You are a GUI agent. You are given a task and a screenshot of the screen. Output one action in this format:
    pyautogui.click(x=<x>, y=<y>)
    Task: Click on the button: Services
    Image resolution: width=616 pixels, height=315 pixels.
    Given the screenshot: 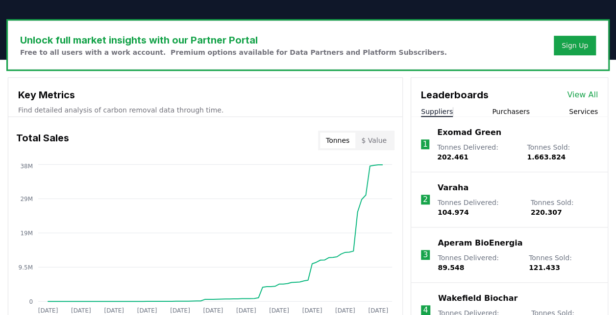 What is the action you would take?
    pyautogui.click(x=583, y=112)
    